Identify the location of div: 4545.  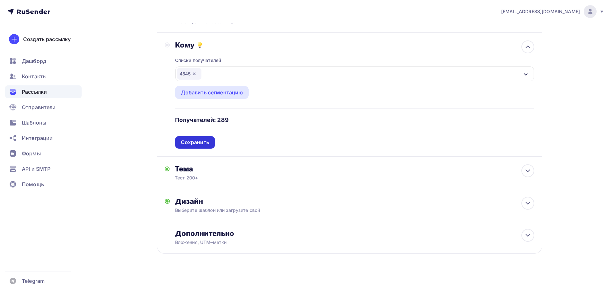
(189, 74).